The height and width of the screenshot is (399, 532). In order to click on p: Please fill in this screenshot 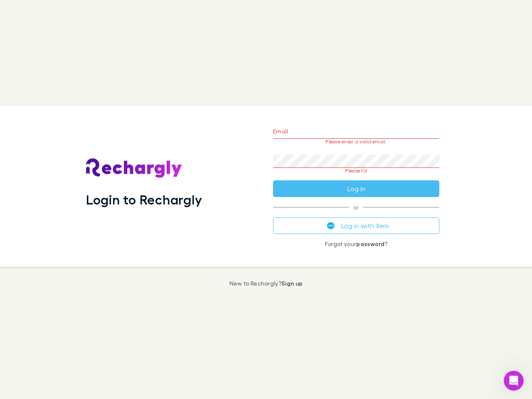, I will do `click(356, 171)`.